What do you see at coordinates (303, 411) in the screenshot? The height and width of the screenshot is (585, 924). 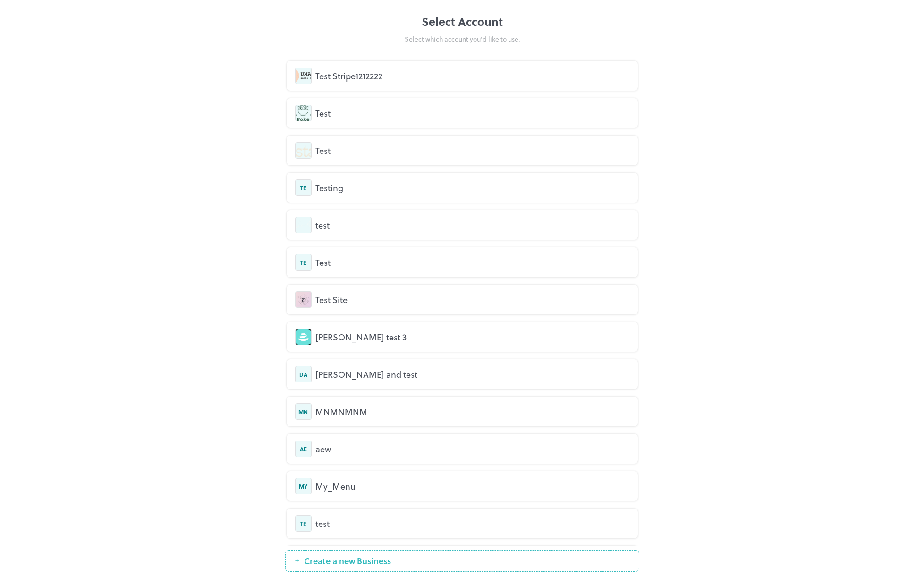 I see `div: MN` at bounding box center [303, 411].